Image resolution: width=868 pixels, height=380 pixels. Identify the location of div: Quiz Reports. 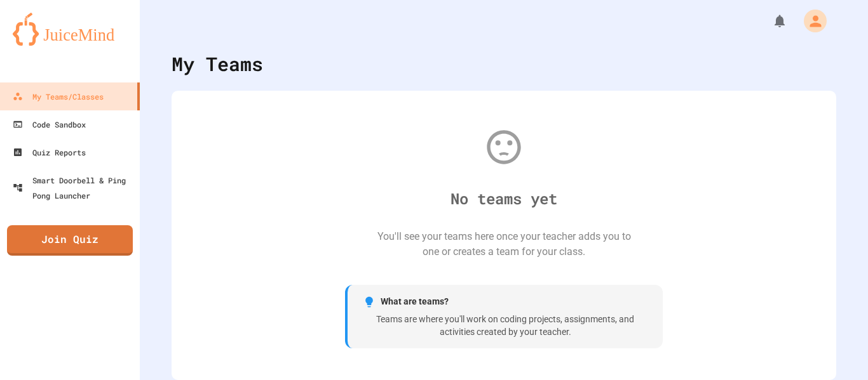
(49, 152).